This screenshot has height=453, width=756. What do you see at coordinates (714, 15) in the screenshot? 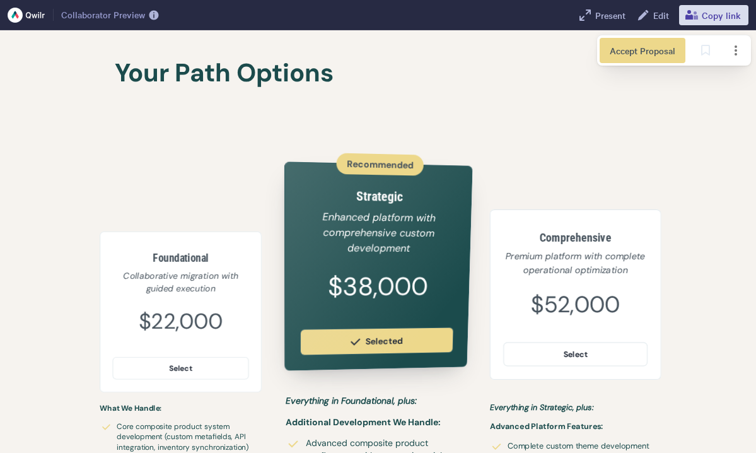
I see `button: Copy link` at bounding box center [714, 15].